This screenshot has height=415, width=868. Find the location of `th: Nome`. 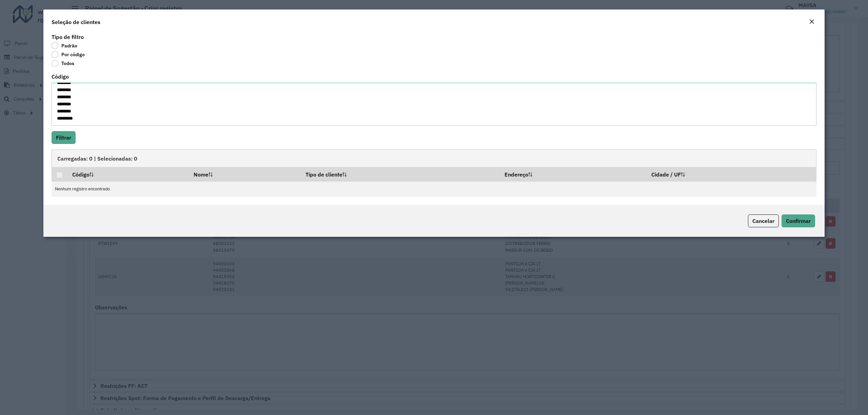

th: Nome is located at coordinates (245, 174).